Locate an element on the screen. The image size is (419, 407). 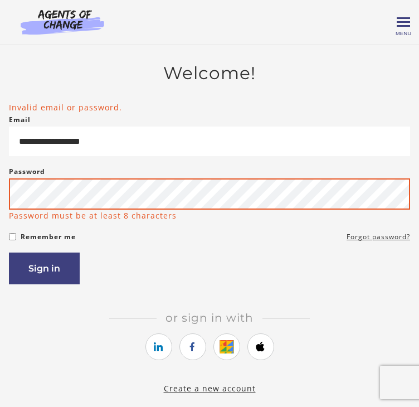
span: Or sign in with is located at coordinates (209, 318).